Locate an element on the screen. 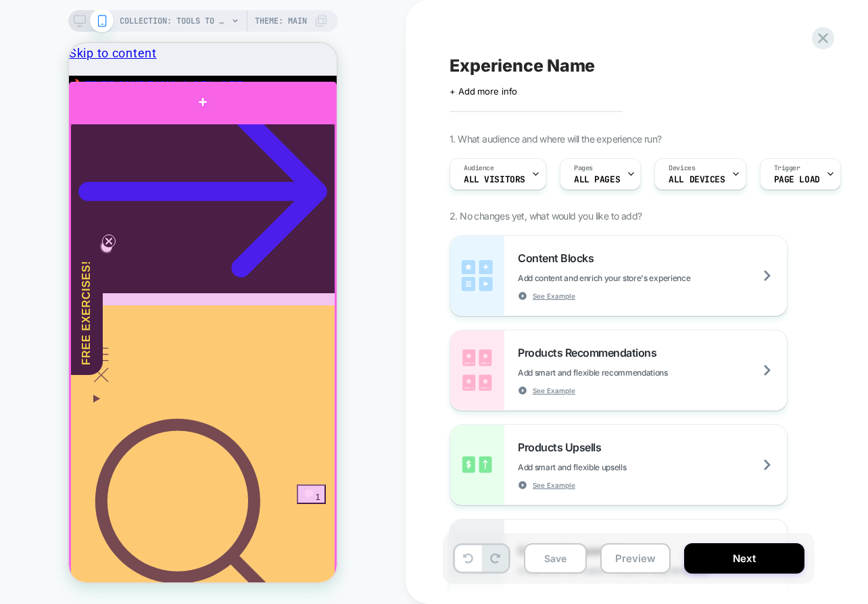 This screenshot has height=604, width=868. span: Devices is located at coordinates (682, 168).